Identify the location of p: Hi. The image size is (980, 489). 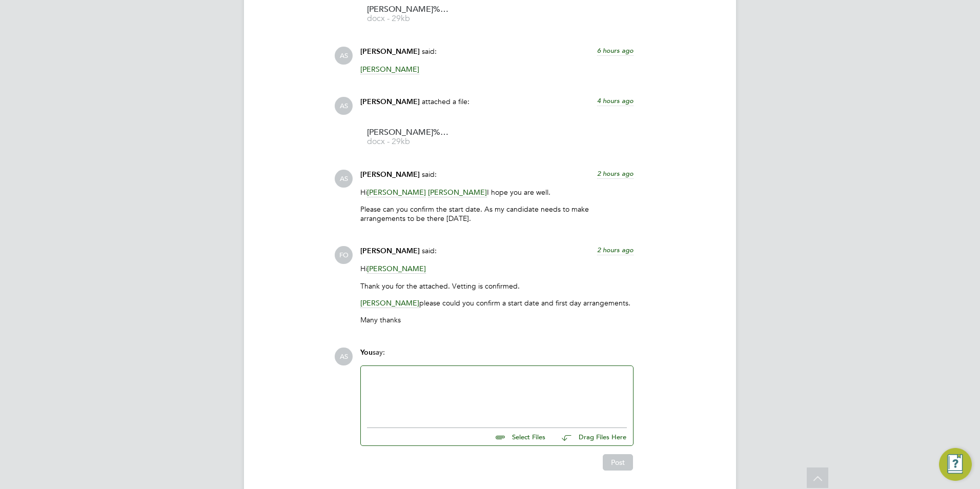
(496, 269).